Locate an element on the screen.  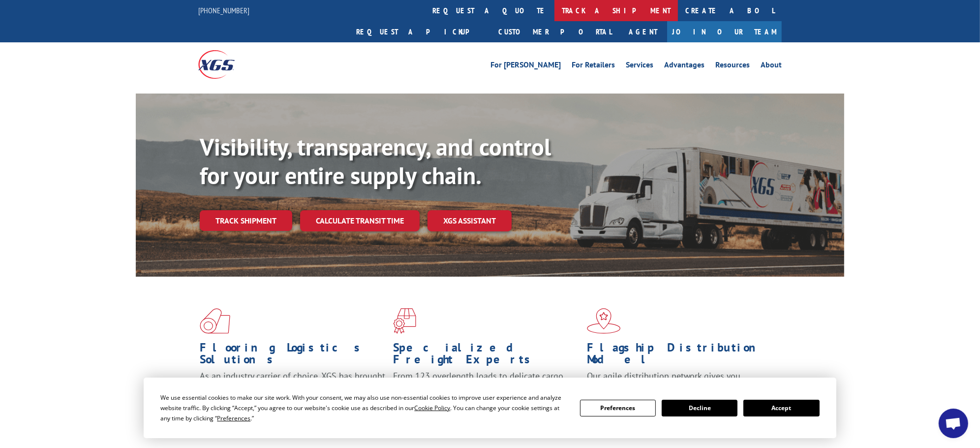
a: For Retailers is located at coordinates (594, 66).